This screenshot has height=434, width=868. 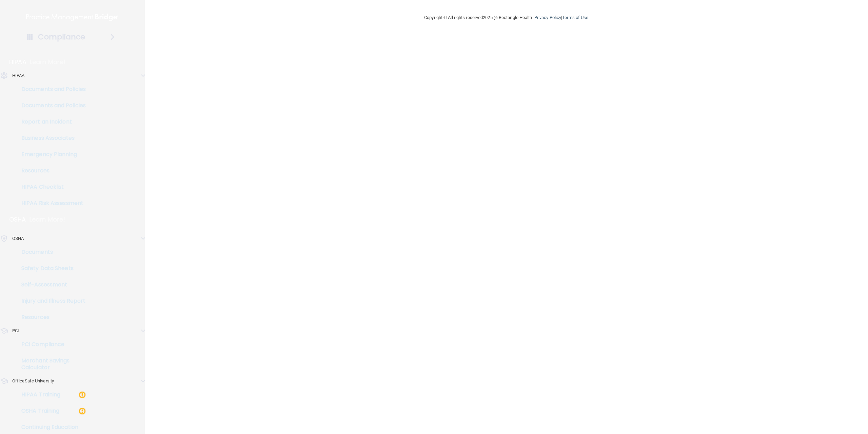 What do you see at coordinates (51, 138) in the screenshot?
I see `p: Business Associates` at bounding box center [51, 138].